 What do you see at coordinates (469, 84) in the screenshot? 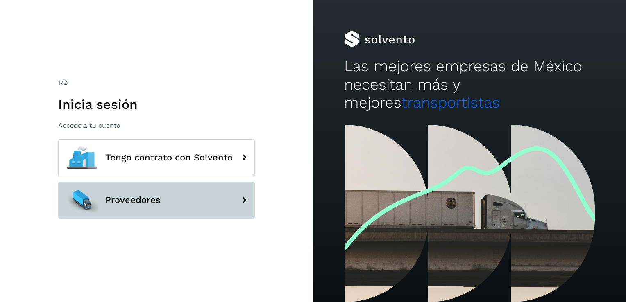
I see `h2: Las mejores empresas de México necesitan más y mejores` at bounding box center [469, 84].